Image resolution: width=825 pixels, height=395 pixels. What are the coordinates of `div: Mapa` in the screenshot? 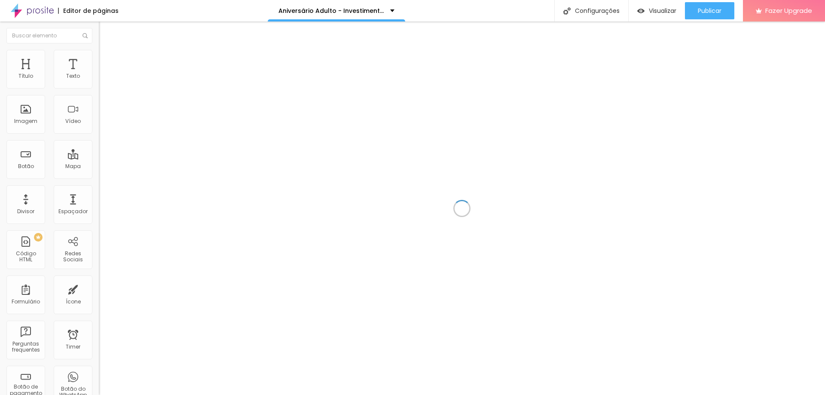 It's located at (73, 166).